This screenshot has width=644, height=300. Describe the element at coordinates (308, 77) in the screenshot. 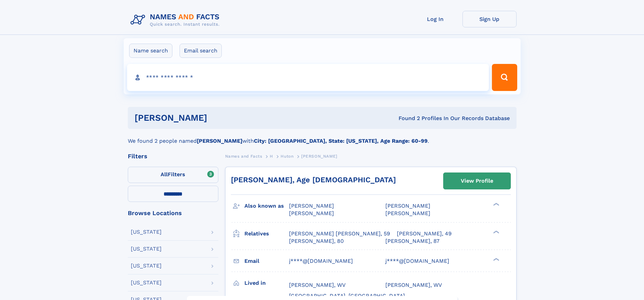

I see `input: search input` at that location.